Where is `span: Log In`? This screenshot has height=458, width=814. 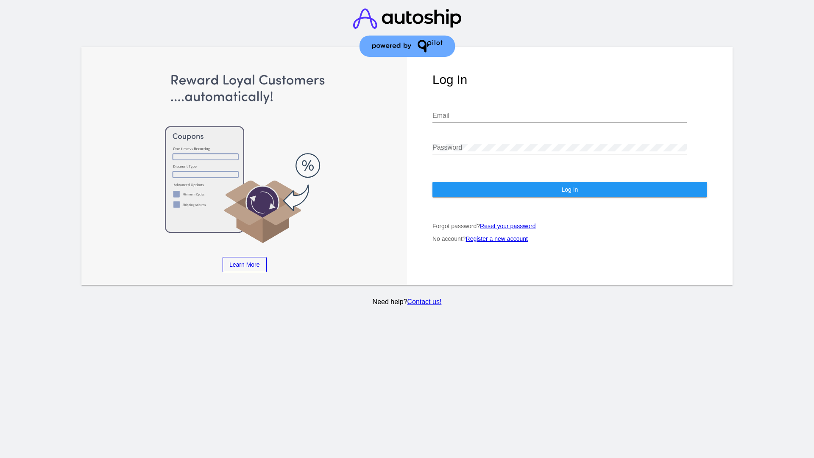 span: Log In is located at coordinates (569, 190).